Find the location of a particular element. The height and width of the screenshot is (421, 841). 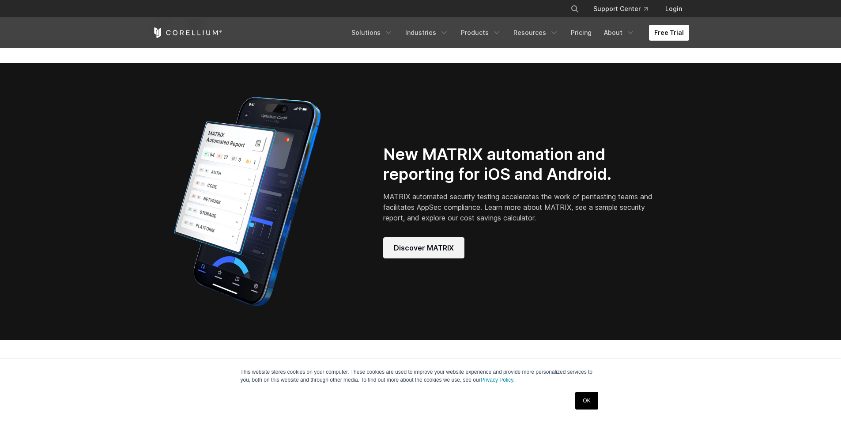

a: Products is located at coordinates (481, 33).